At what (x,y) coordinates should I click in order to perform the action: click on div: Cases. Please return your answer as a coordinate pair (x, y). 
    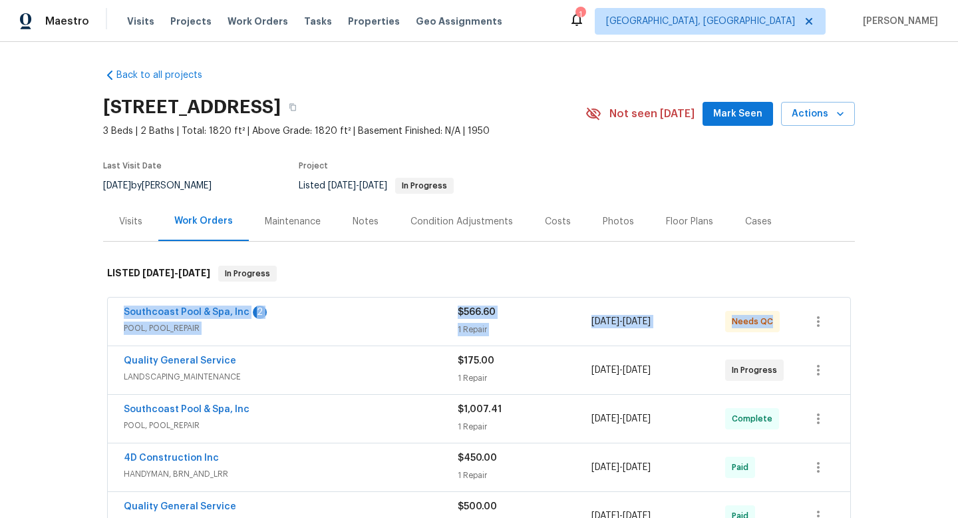
    Looking at the image, I should click on (758, 222).